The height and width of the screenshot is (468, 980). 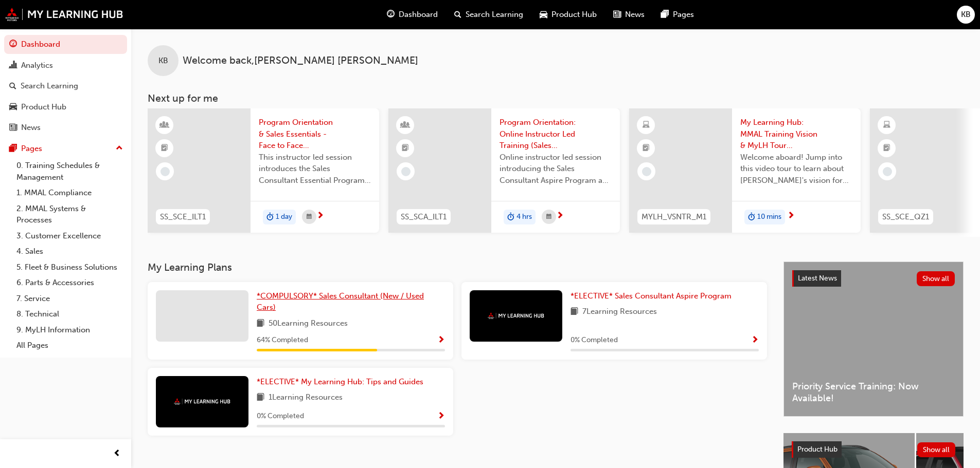 What do you see at coordinates (769, 217) in the screenshot?
I see `span: 10 mins` at bounding box center [769, 217].